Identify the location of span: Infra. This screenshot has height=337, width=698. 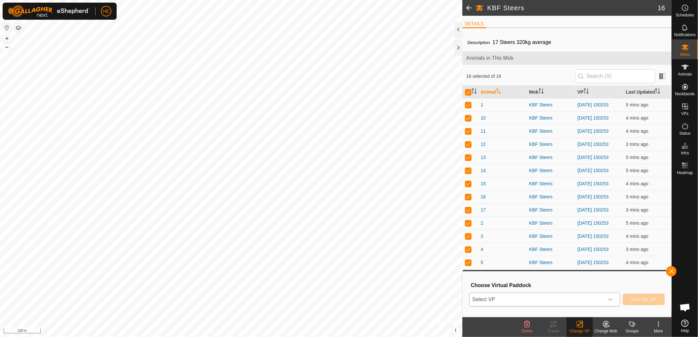
(685, 153).